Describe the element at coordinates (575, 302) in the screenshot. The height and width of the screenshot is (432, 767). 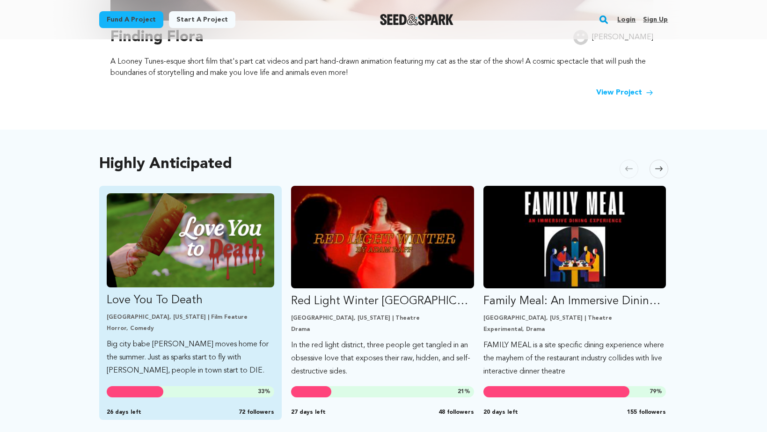
I see `p: Family Meal: An Immersive Dining Experience` at that location.